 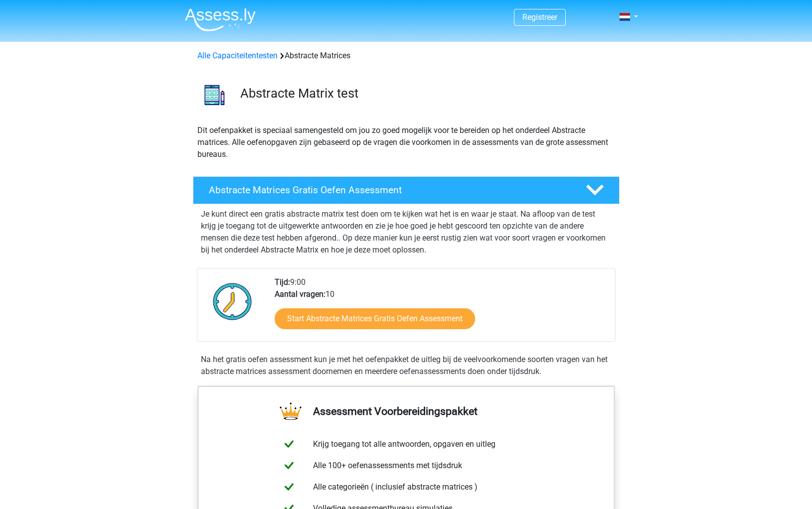 I want to click on img: Assessly, so click(x=220, y=20).